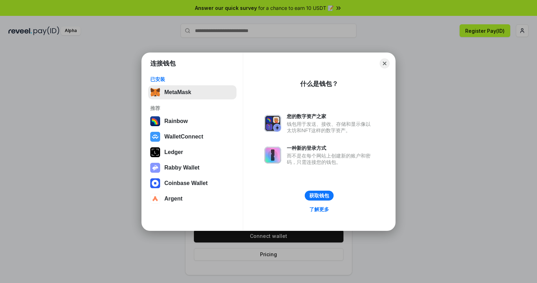  Describe the element at coordinates (192, 79) in the screenshot. I see `div: 已安装` at that location.